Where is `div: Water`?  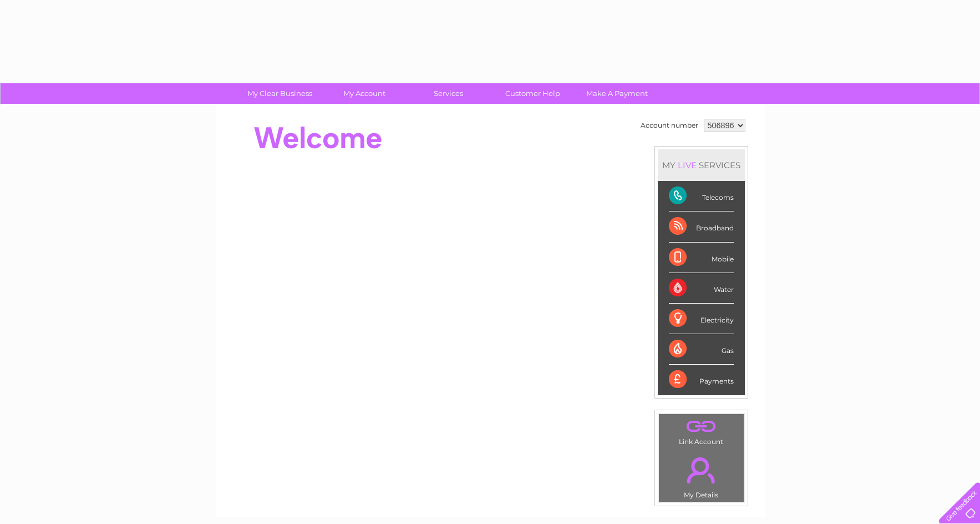
div: Water is located at coordinates (701, 288).